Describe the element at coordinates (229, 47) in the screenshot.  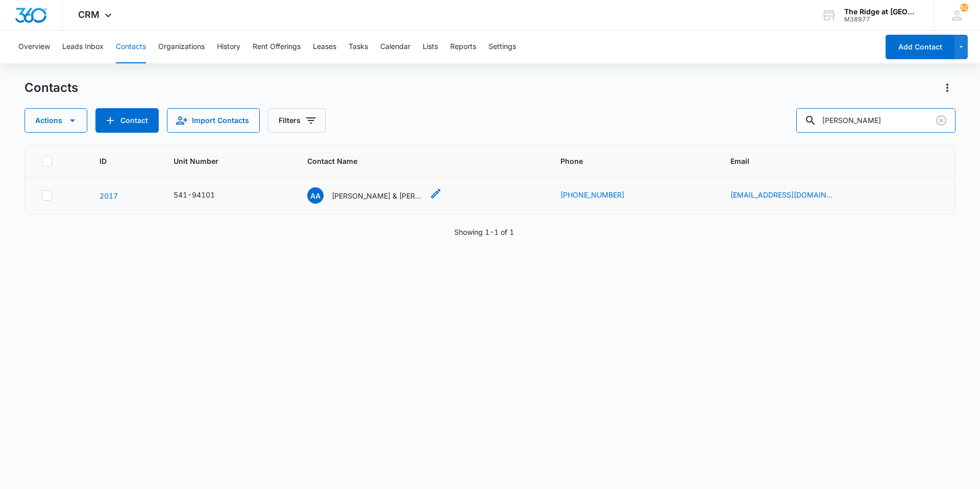
I see `button: History` at that location.